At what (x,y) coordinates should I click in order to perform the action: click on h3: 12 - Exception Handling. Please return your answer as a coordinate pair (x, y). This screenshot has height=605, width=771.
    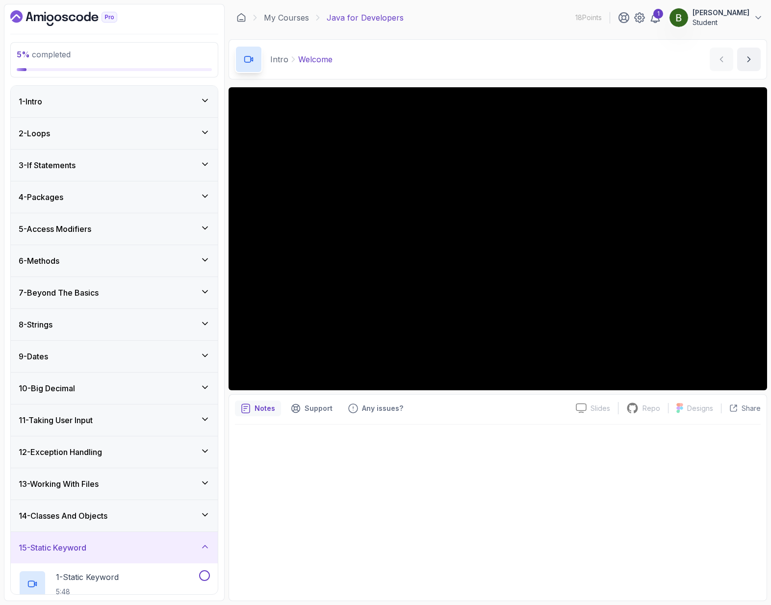
    Looking at the image, I should click on (60, 452).